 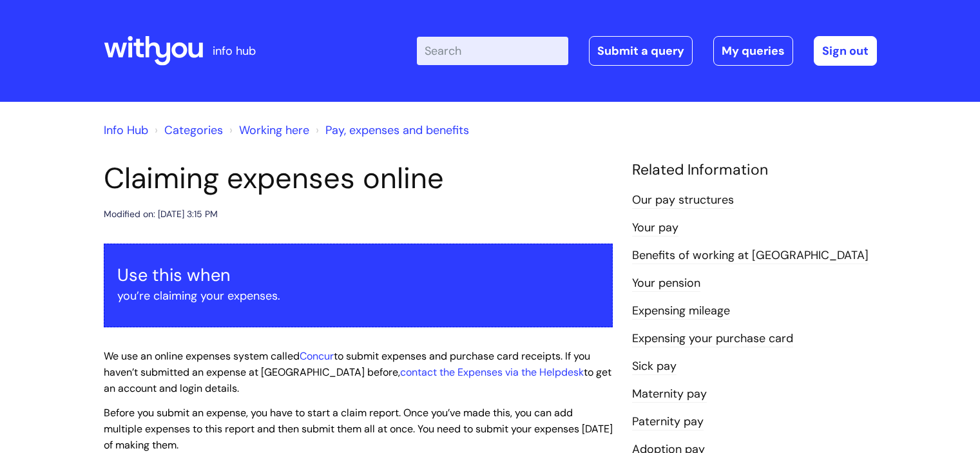 What do you see at coordinates (358, 178) in the screenshot?
I see `h1: Claiming expenses online` at bounding box center [358, 178].